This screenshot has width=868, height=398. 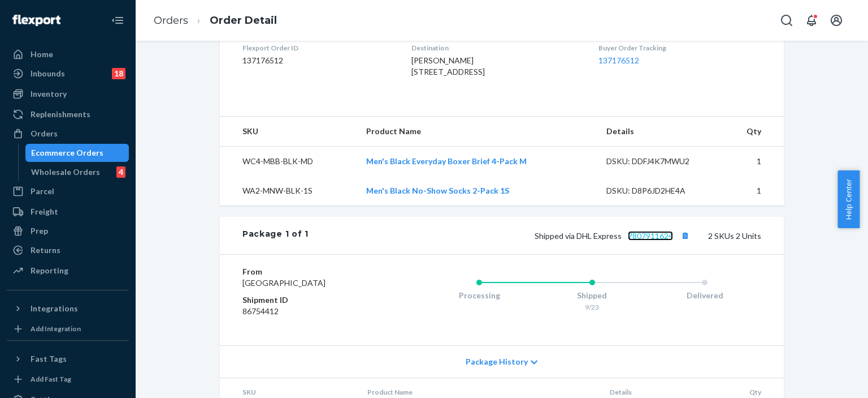 I want to click on div: Wholesale Orders, so click(x=66, y=172).